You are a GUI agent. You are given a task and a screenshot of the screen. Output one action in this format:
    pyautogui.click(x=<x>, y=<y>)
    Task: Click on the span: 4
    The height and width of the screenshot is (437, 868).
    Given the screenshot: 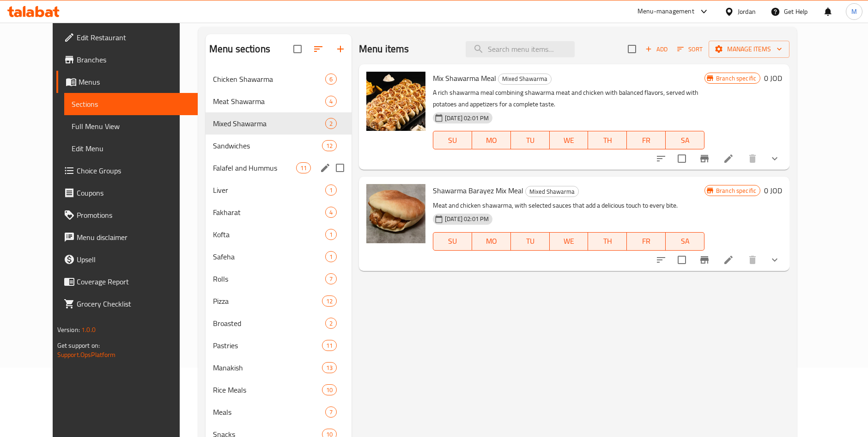 What is the action you would take?
    pyautogui.click(x=331, y=212)
    